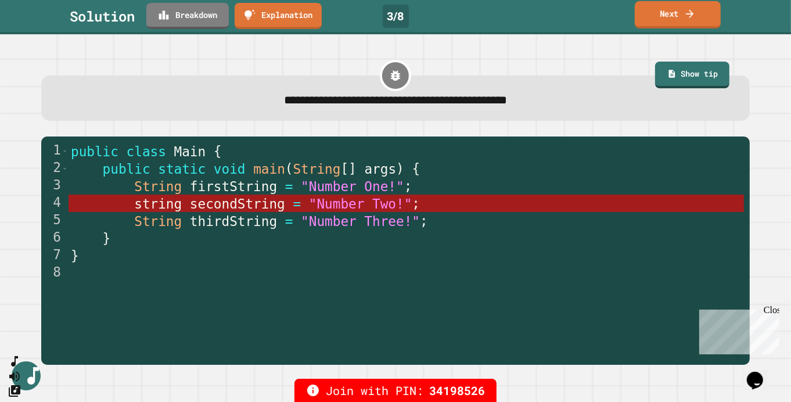 The height and width of the screenshot is (402, 791). I want to click on span: Toggle code folding, rows 2 through 6, so click(64, 168).